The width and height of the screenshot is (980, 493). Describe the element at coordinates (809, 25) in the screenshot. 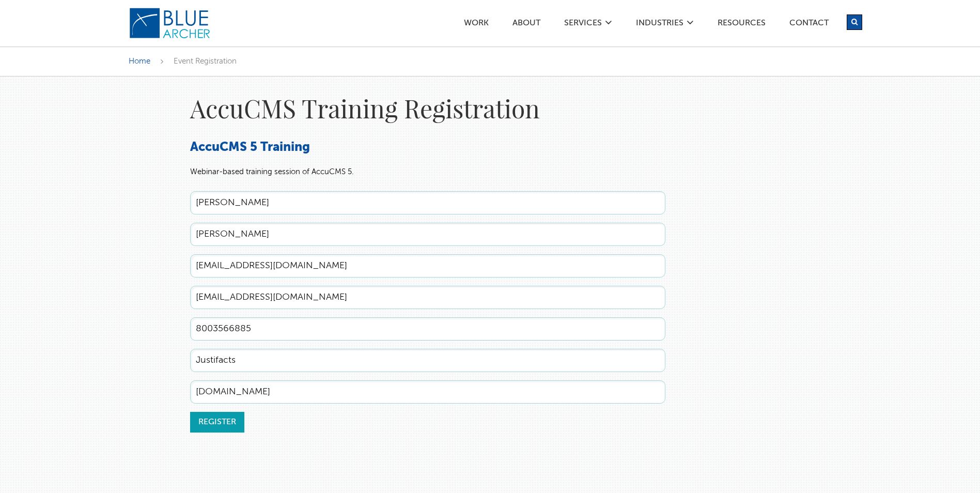

I see `a: Contact` at that location.